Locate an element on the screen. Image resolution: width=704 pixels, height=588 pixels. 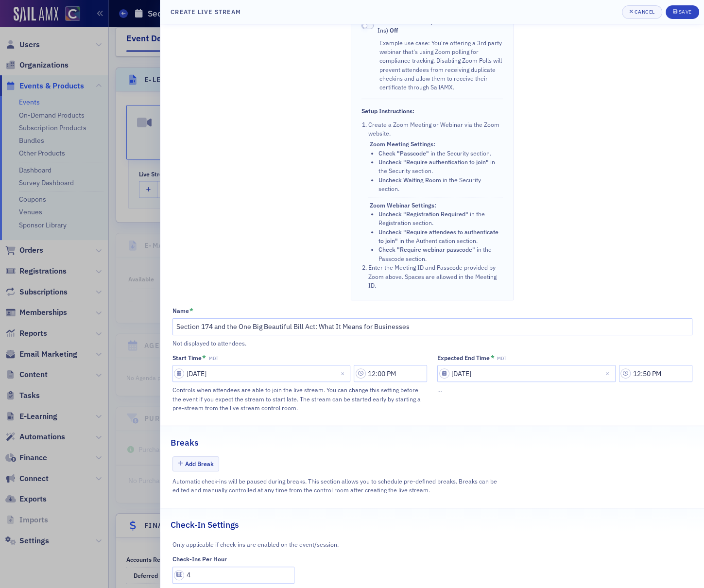
div: Check-Ins Per Hour is located at coordinates (200, 559).